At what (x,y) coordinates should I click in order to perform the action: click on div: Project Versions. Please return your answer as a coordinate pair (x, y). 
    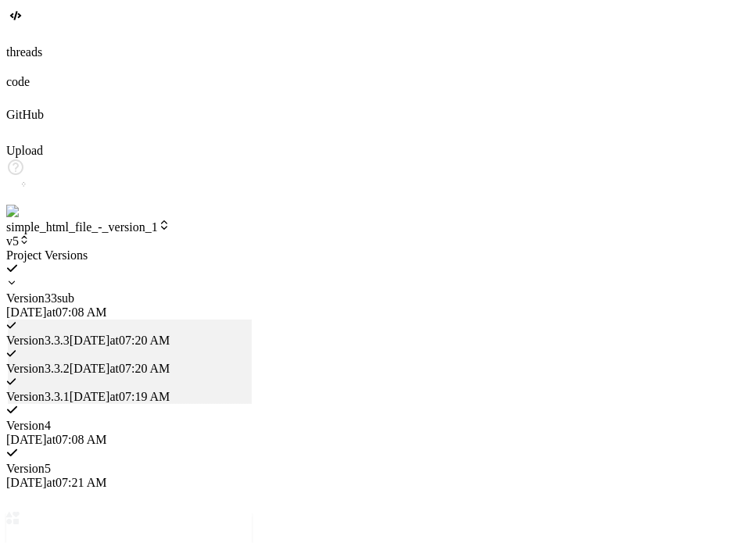
    Looking at the image, I should click on (129, 255).